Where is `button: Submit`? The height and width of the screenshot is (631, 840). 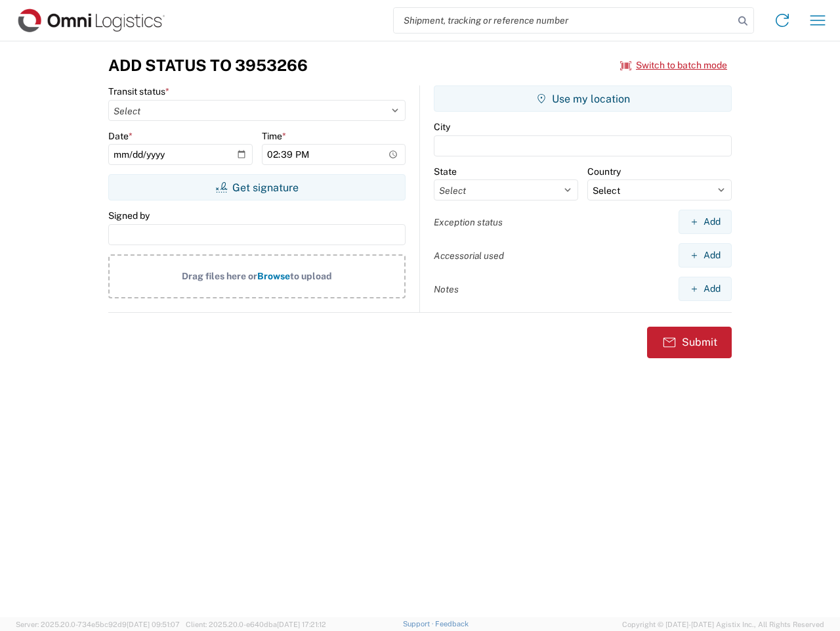 button: Submit is located at coordinates (689, 343).